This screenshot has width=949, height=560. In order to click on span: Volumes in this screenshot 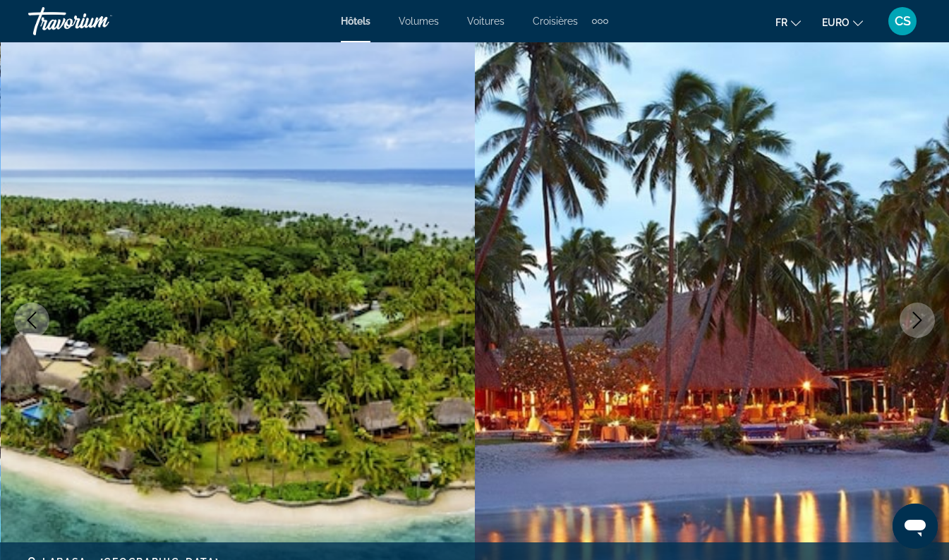, I will do `click(419, 21)`.